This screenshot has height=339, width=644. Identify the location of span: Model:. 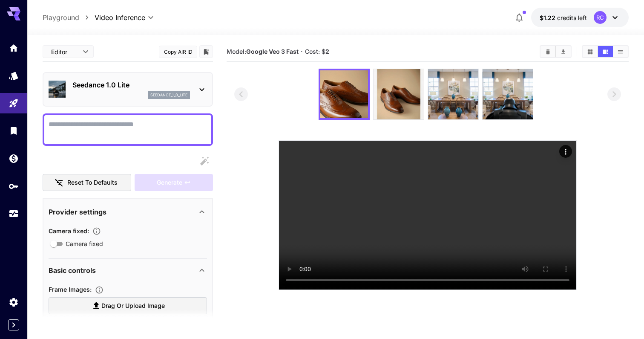
(263, 51).